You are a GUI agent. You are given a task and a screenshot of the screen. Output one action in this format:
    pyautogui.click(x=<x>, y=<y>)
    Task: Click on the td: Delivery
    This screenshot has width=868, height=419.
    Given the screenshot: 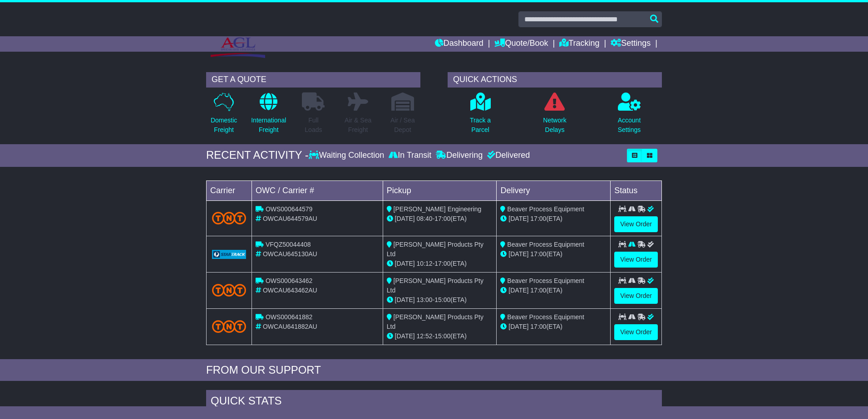 What is the action you would take?
    pyautogui.click(x=554, y=191)
    